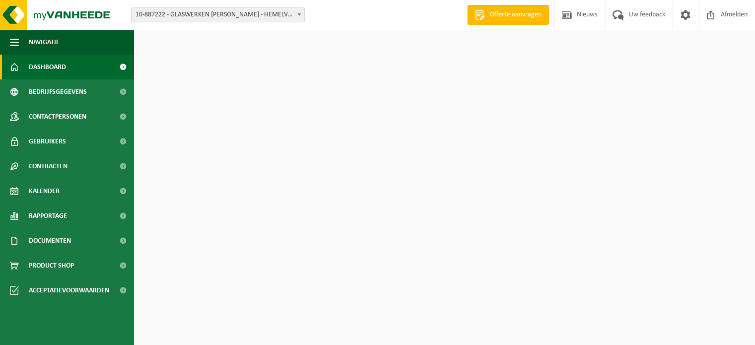 This screenshot has width=755, height=345. Describe the element at coordinates (516, 15) in the screenshot. I see `span: Offerte aanvragen` at that location.